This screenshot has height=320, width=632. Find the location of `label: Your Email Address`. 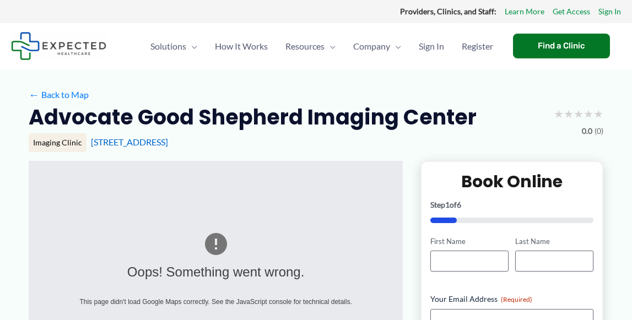

label: Your Email Address is located at coordinates (512, 299).